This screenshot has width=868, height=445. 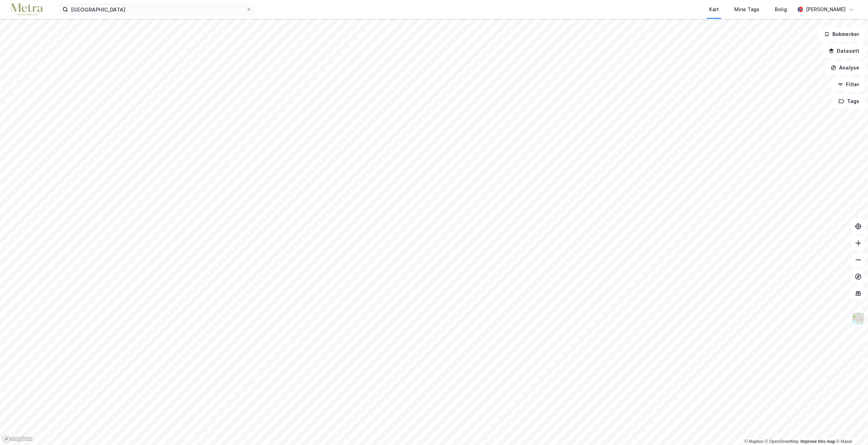 I want to click on div: Kontrollprogram for chat, so click(x=851, y=428).